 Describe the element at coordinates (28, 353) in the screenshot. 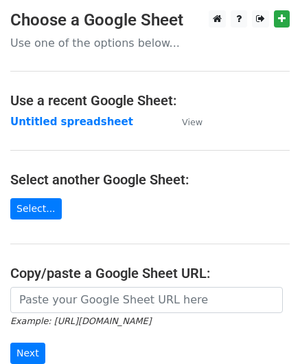

I see `input: Next` at that location.